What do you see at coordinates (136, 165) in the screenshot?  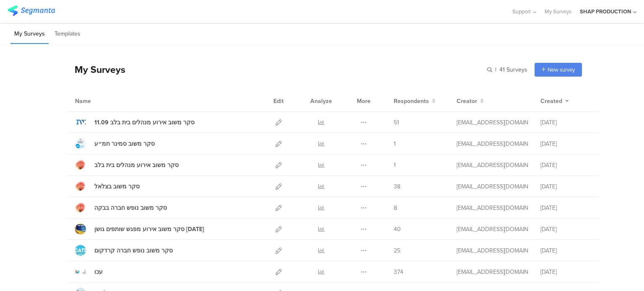 I see `div: סקר משוב אירוע מנהלים בית בלב` at bounding box center [136, 165].